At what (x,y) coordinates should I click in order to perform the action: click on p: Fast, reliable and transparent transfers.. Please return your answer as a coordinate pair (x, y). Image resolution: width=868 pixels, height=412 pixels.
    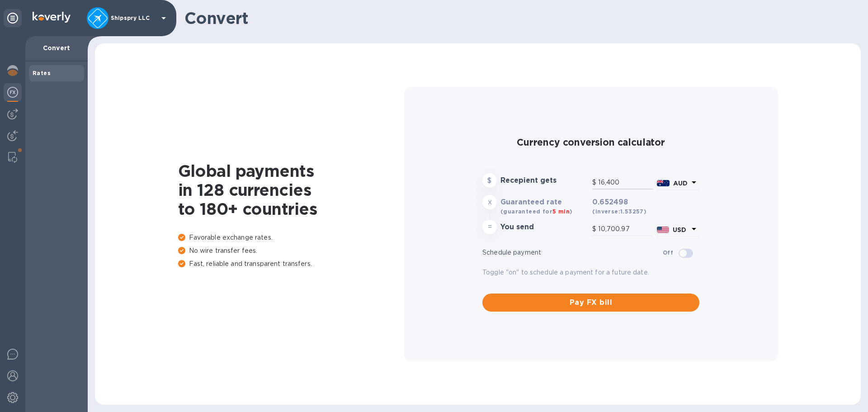
    Looking at the image, I should click on (291, 263).